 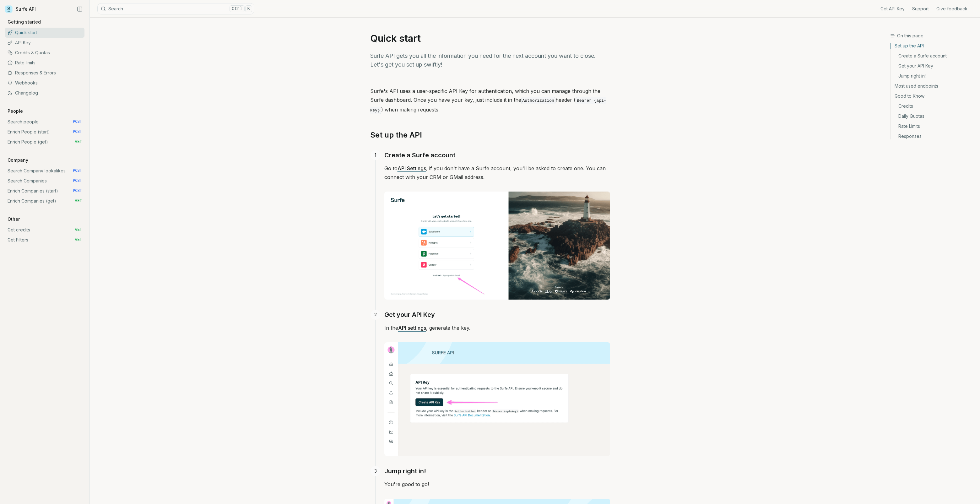 I want to click on p: Surfe's API uses a user-specific API Key for authentication, which you can manage through the Sur..., so click(x=490, y=101).